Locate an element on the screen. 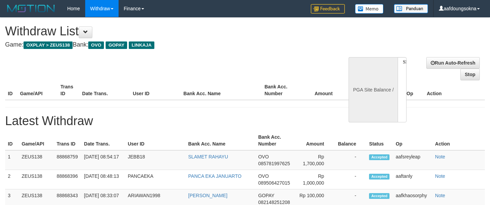 The width and height of the screenshot is (490, 205). img: Button%20Memo.svg is located at coordinates (369, 9).